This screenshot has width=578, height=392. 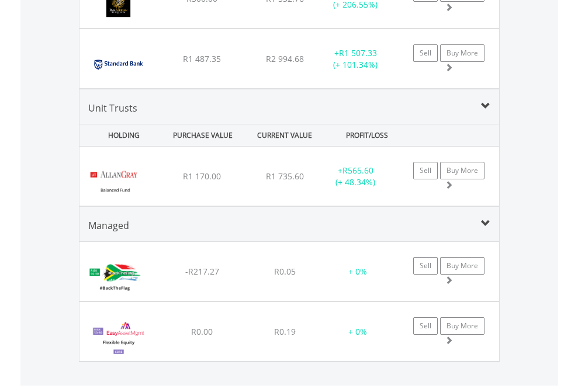 I want to click on span: R1 735.60, so click(x=285, y=176).